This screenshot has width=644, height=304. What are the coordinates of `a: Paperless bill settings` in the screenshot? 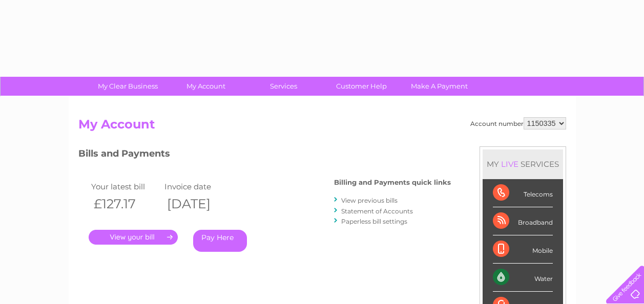 It's located at (374, 221).